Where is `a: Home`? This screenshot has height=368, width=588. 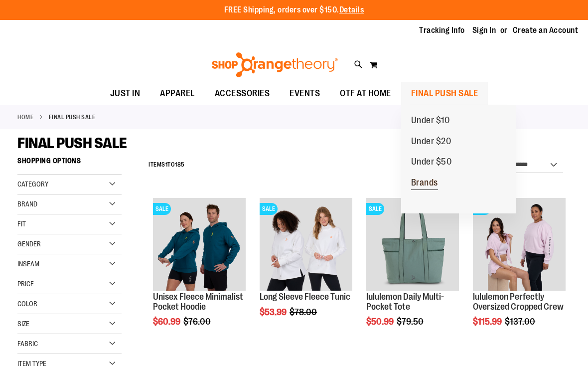
a: Home is located at coordinates (25, 117).